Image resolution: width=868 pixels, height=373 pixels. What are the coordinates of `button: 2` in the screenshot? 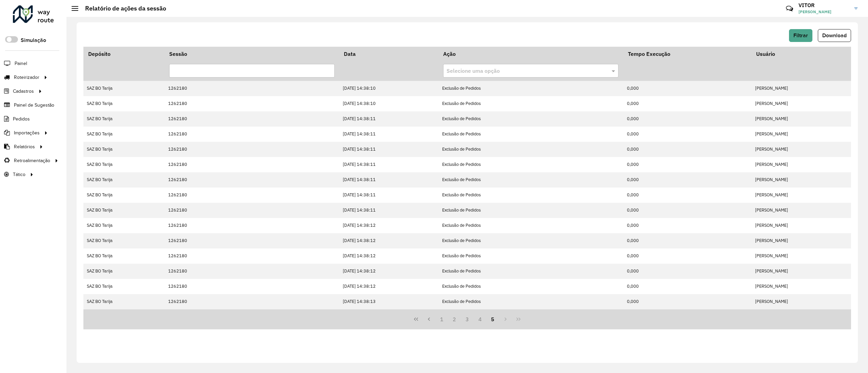 It's located at (454, 319).